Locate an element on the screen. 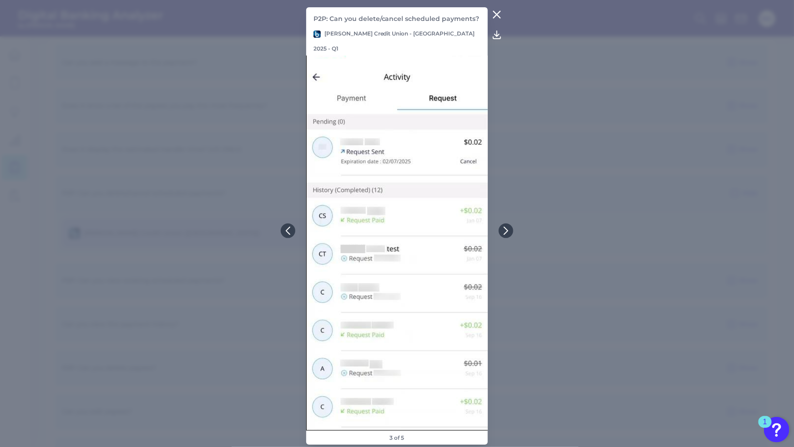 Image resolution: width=794 pixels, height=447 pixels. p: P2P: Can you delete/cancel scheduled payments? is located at coordinates (397, 19).